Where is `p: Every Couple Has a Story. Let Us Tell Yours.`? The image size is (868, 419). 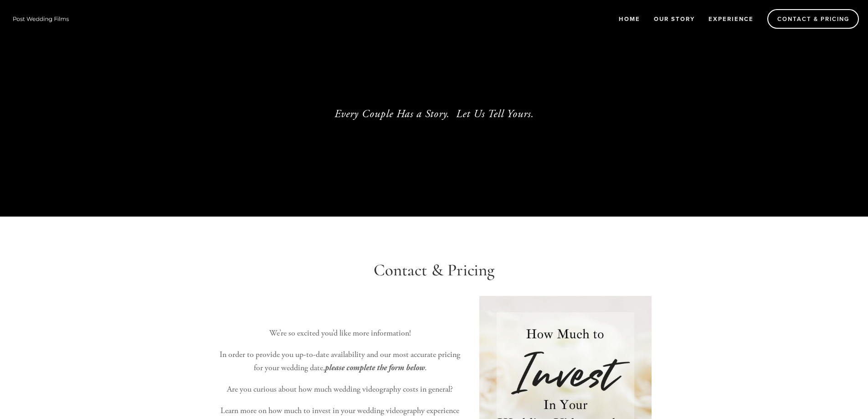 p: Every Couple Has a Story. Let Us Tell Yours. is located at coordinates (434, 114).